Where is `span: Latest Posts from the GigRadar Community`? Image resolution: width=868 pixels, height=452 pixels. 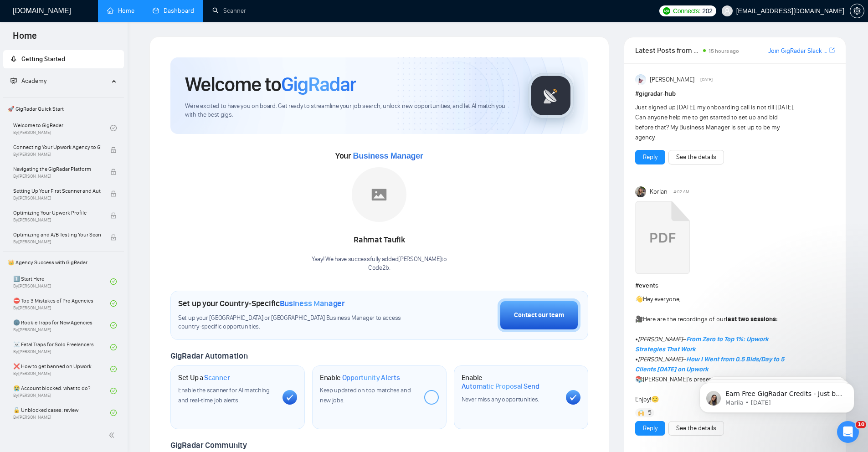
span: Latest Posts from the GigRadar Community is located at coordinates (667, 50).